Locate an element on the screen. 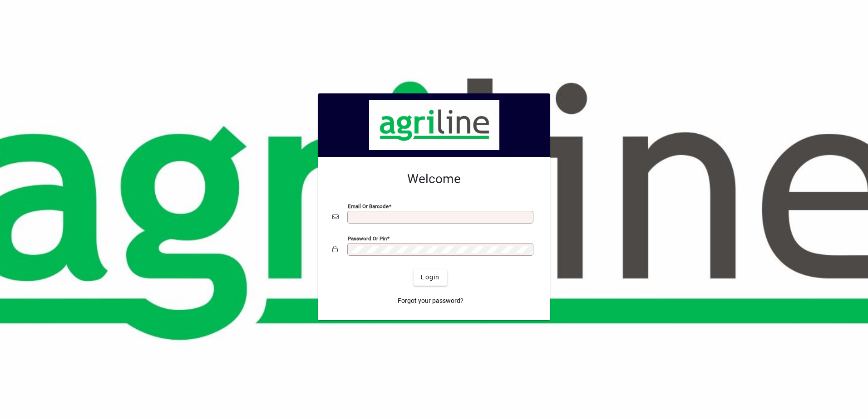 This screenshot has width=868, height=419. span: Forgot your password? is located at coordinates (430, 301).